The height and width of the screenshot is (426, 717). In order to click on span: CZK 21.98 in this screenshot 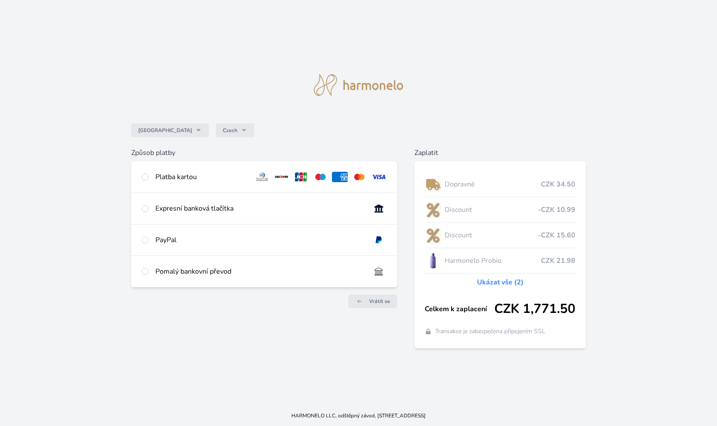, I will do `click(558, 261)`.